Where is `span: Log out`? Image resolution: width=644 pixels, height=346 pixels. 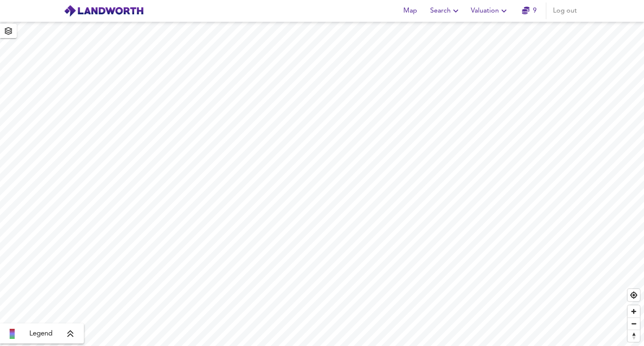
span: Log out is located at coordinates (565, 11).